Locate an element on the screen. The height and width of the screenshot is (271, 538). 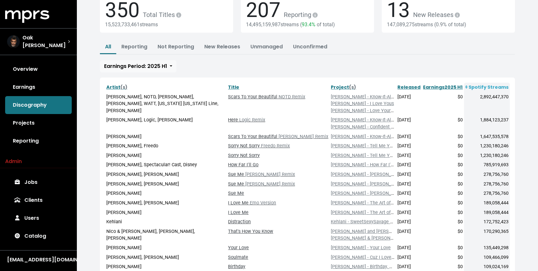
span: Freedo Remix is located at coordinates (275, 146).